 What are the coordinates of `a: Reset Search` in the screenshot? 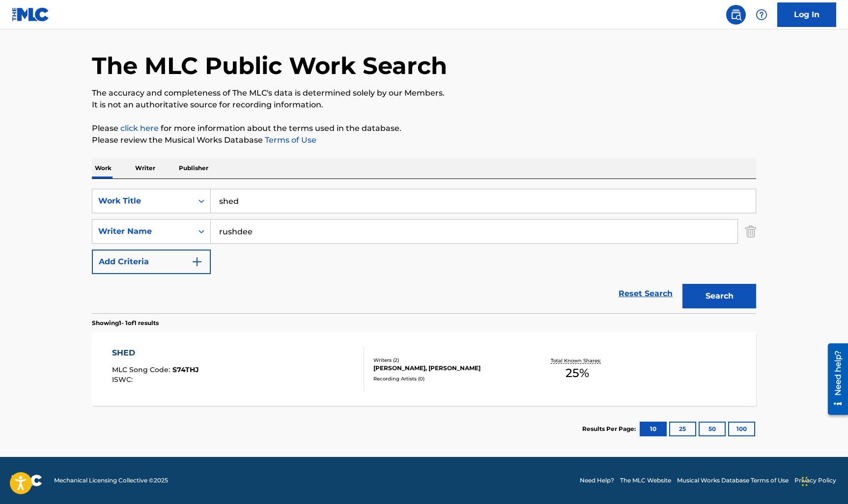 It's located at (646, 294).